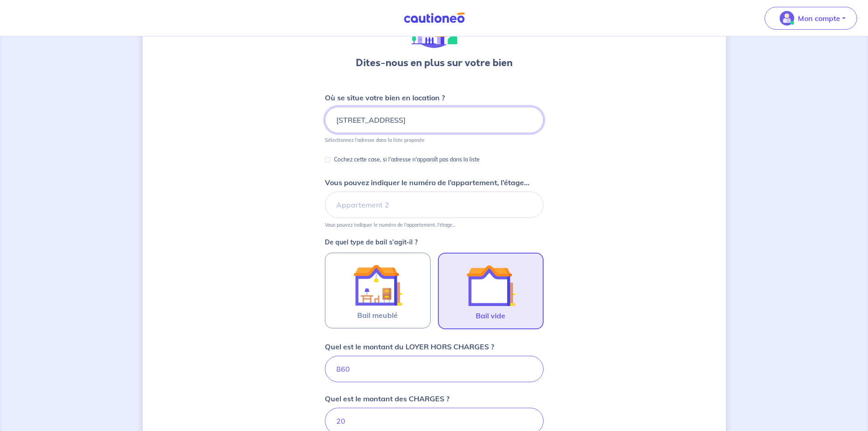  I want to click on p: Mon compte, so click(819, 18).